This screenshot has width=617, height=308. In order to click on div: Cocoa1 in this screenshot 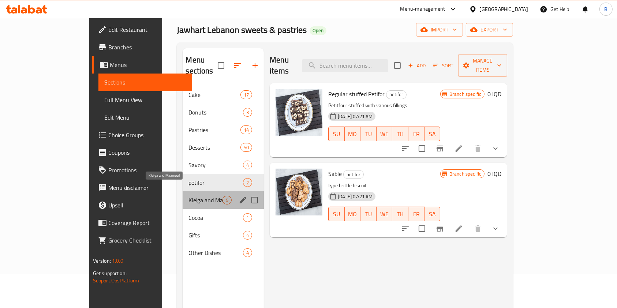, I will do `click(223, 218)`.